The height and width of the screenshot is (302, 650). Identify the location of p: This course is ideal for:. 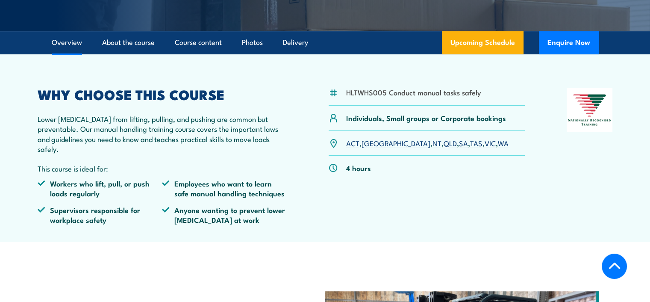
(162, 168).